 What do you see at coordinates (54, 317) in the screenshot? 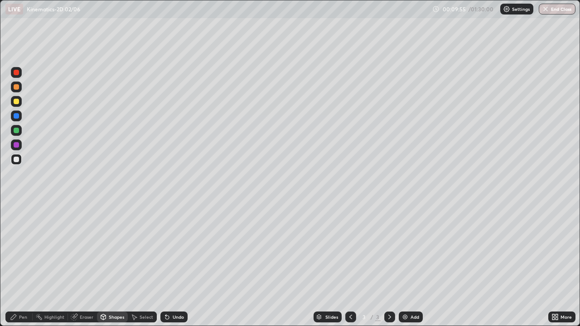
I see `div: Highlight` at bounding box center [54, 317].